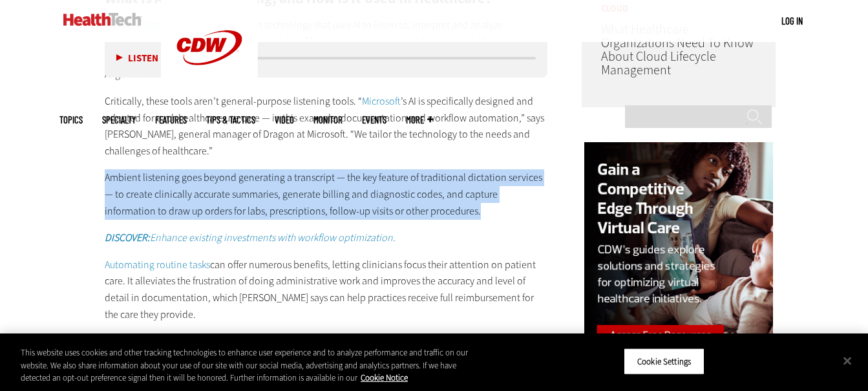 The image size is (868, 391). I want to click on a: More information about your privacy, so click(384, 377).